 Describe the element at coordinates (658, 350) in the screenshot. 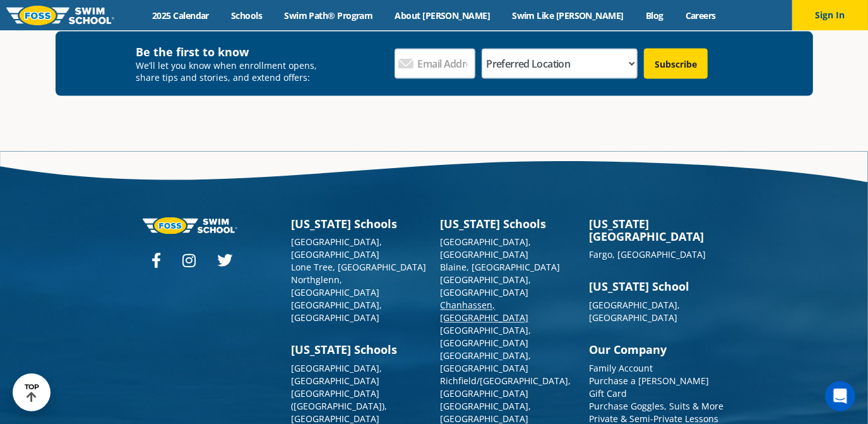

I see `h3: Our Company` at that location.